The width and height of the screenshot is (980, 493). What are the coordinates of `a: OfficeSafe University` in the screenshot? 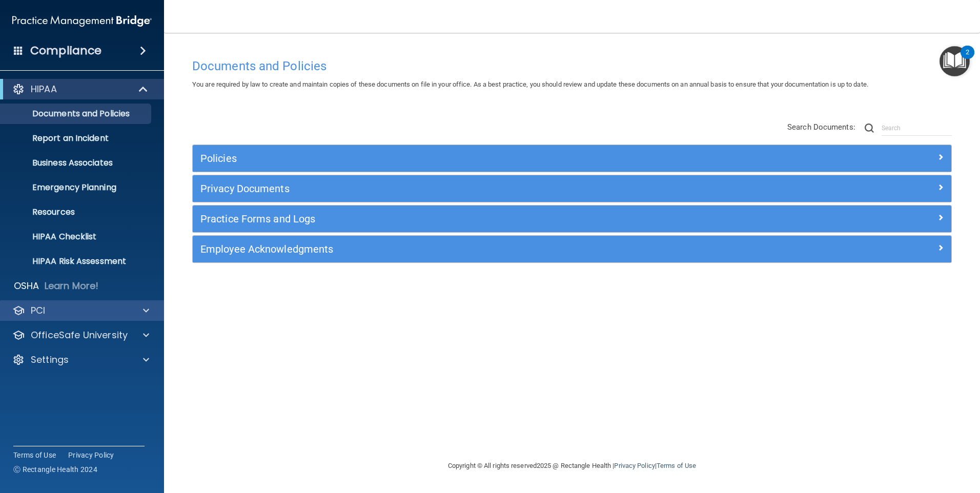 It's located at (81, 336).